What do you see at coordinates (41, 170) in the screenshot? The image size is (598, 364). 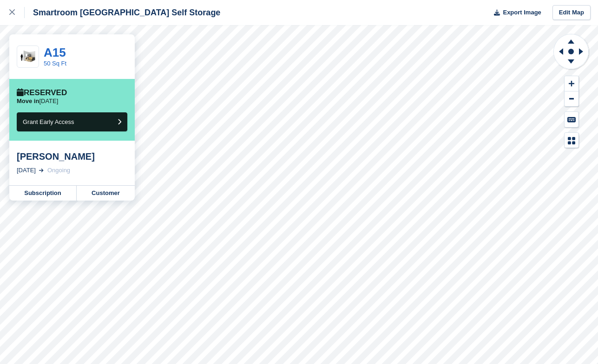 I see `img: arrow-right-light-icn-cde0832a797a2874e46488d9cf13f60e5c3a73dbe684e267c42b8395dfbc2abf.svg` at bounding box center [41, 170].